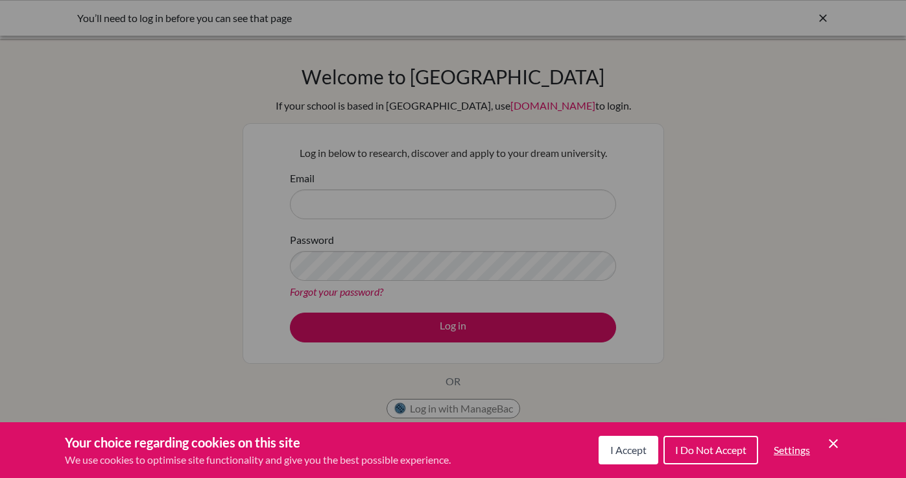 The height and width of the screenshot is (478, 906). I want to click on button: Save and close, so click(833, 443).